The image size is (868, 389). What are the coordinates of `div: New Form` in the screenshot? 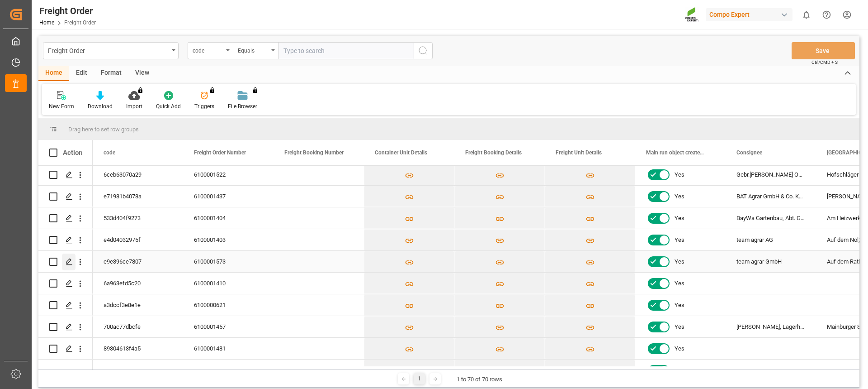 It's located at (62, 106).